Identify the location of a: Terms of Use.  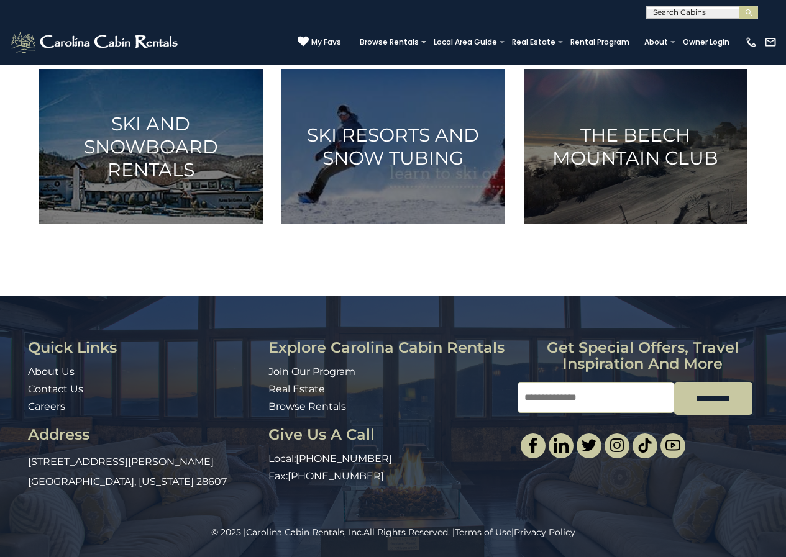
(483, 532).